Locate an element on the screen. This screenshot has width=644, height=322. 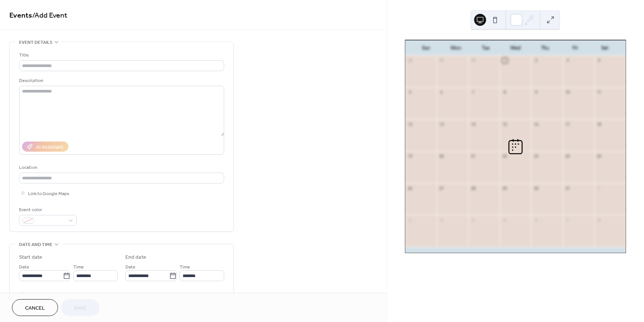
div: Location is located at coordinates (121, 168).